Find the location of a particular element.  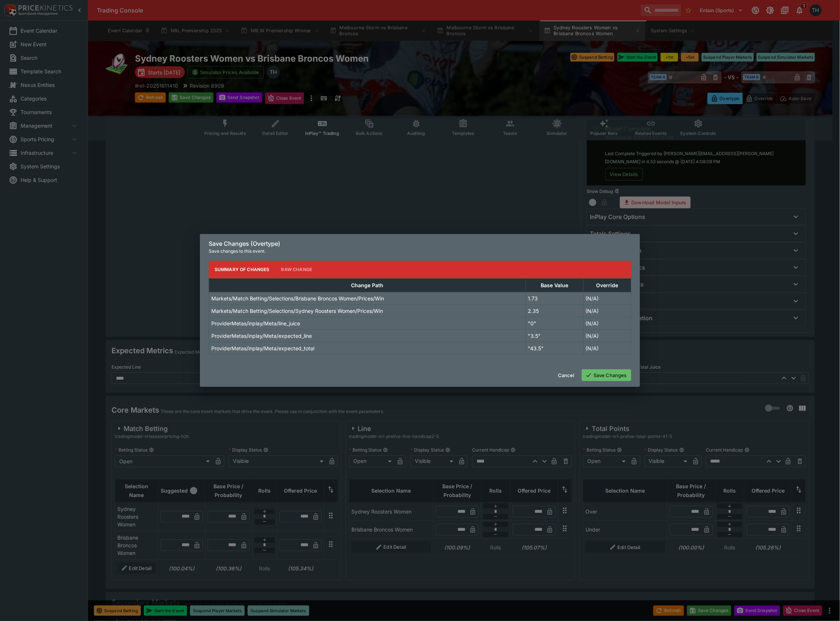

th: Override is located at coordinates (607, 285).